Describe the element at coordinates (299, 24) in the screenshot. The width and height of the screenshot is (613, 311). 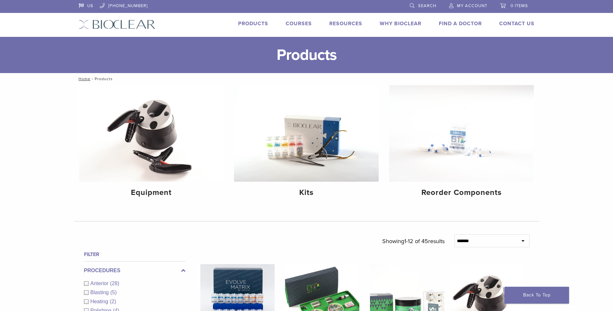
I see `a: Courses` at that location.